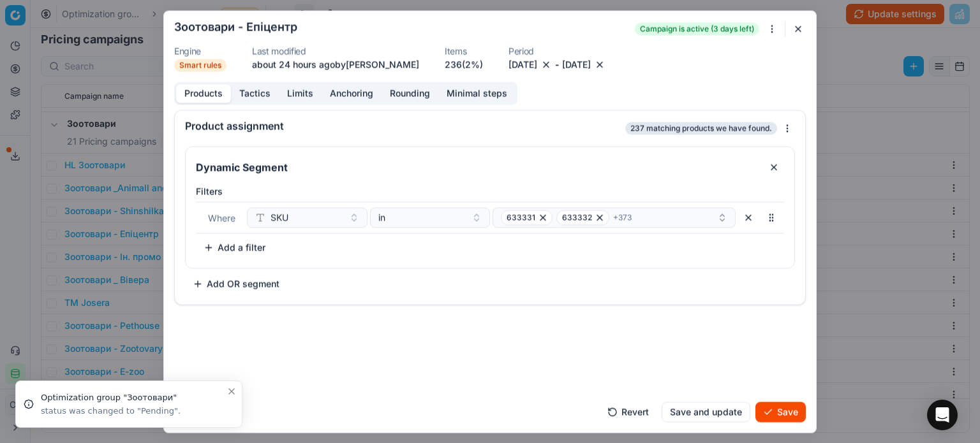 The height and width of the screenshot is (443, 980). I want to click on span: 633332, so click(577, 217).